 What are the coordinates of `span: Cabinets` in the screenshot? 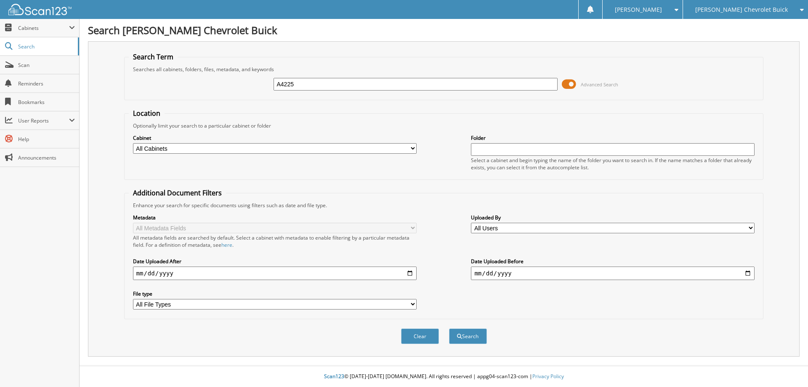 It's located at (43, 28).